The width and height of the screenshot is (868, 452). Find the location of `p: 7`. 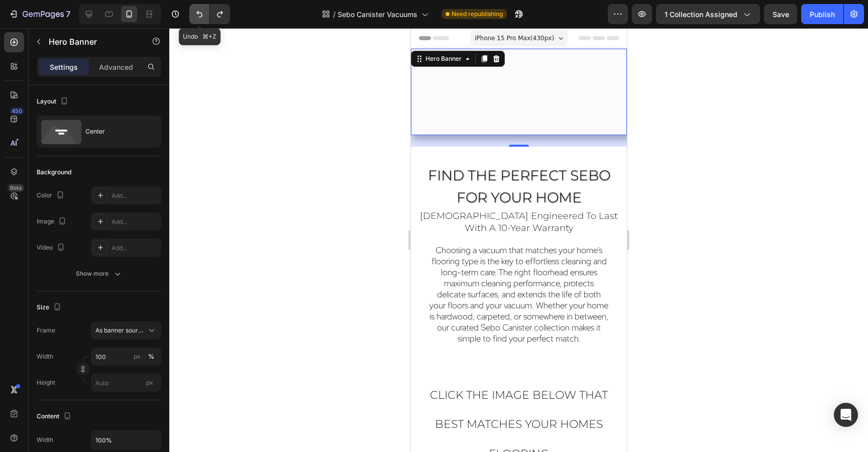

p: 7 is located at coordinates (68, 14).